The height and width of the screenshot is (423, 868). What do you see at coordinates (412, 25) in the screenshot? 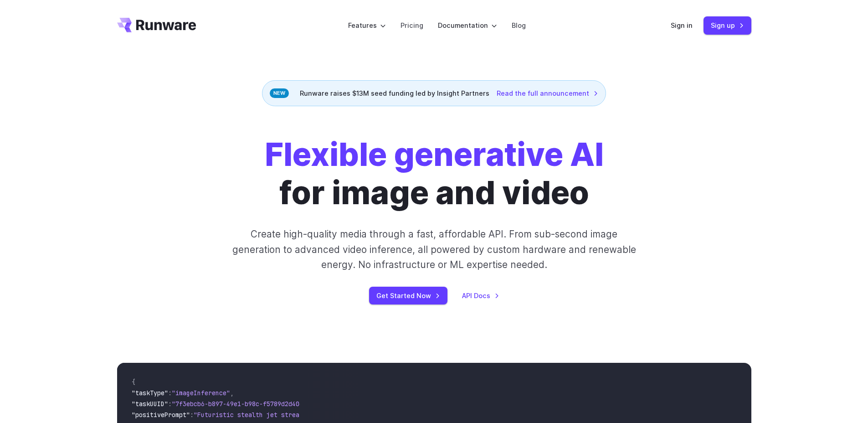
I see `a: Pricing` at bounding box center [412, 25].